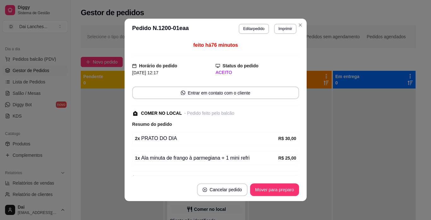  I want to click on strong: 2 x, so click(138, 138).